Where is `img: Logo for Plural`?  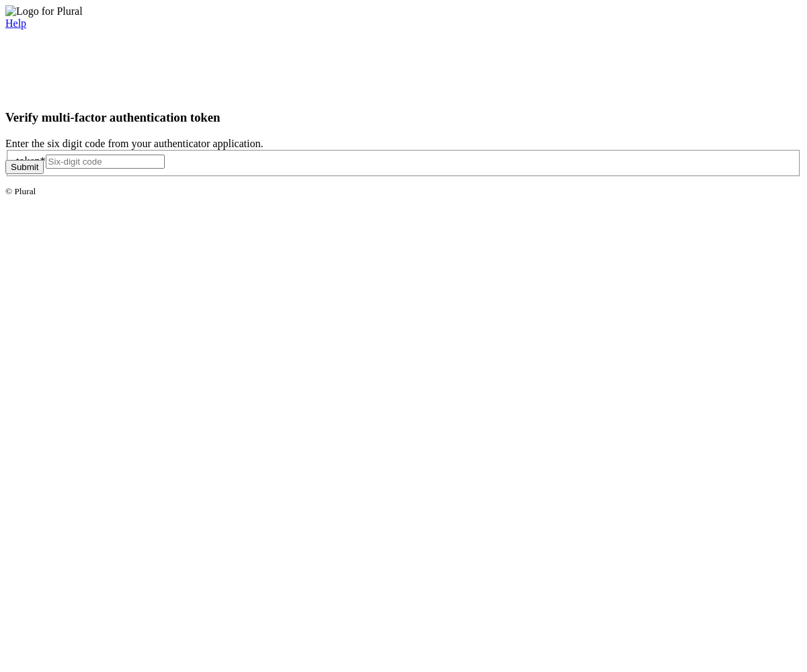
img: Logo for Plural is located at coordinates (44, 11).